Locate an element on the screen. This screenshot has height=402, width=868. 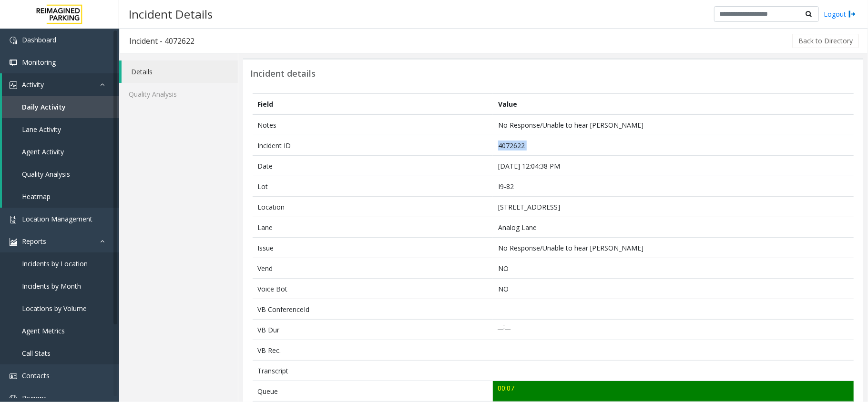
td: VB Rec. is located at coordinates (373, 350).